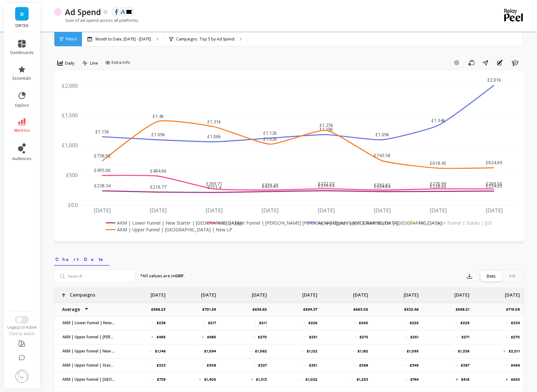  I want to click on p: £349, so click(414, 365).